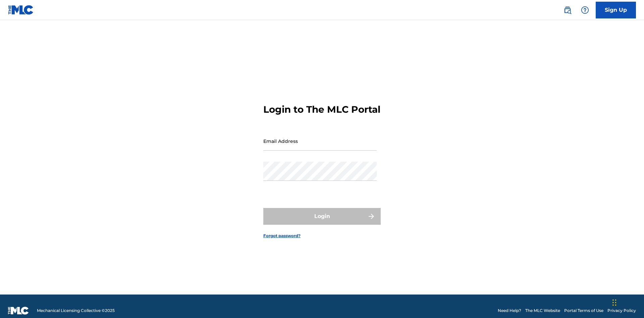 The image size is (644, 318). Describe the element at coordinates (585, 10) in the screenshot. I see `img: help` at that location.